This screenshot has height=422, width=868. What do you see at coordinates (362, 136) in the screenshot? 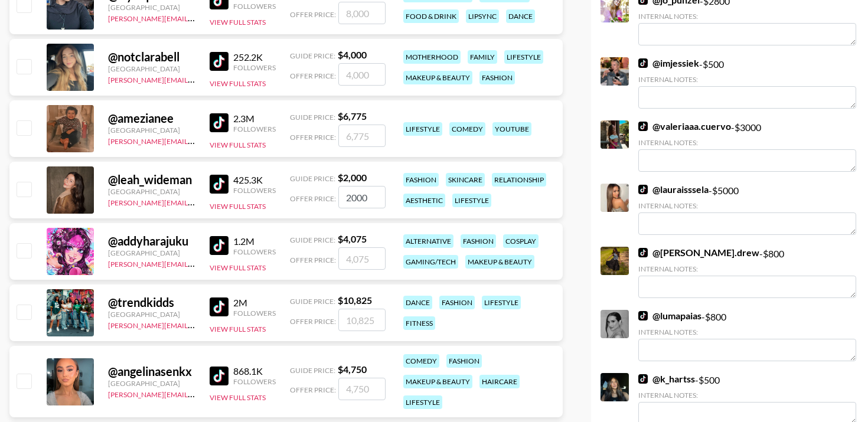
I see `input: 6,775` at bounding box center [362, 136].